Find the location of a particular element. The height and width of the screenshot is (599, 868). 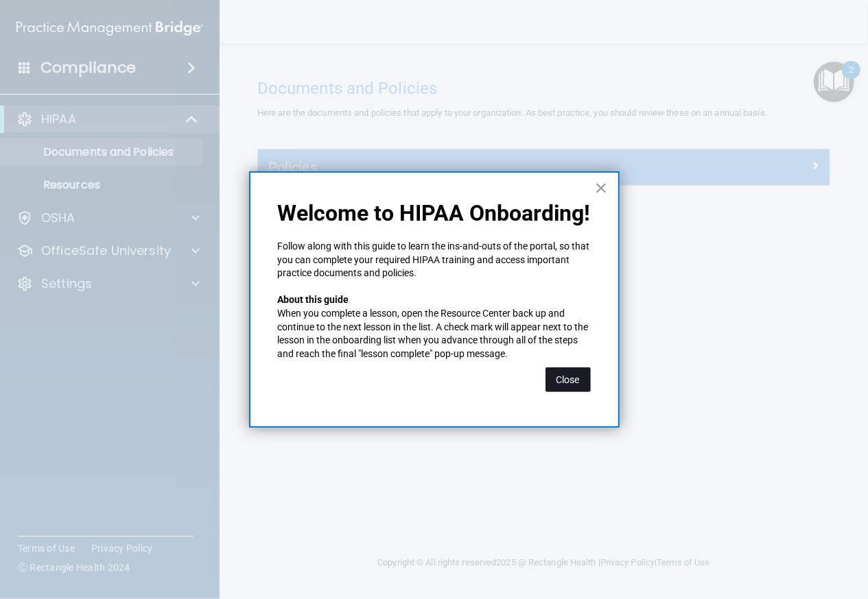

p: Welcome to HIPAA Onboarding! is located at coordinates (434, 213).